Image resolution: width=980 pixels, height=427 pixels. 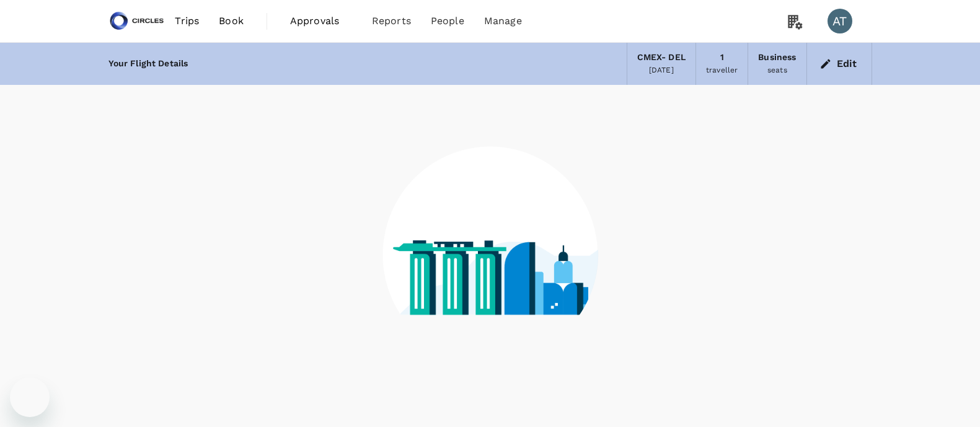 What do you see at coordinates (722, 71) in the screenshot?
I see `div: traveller` at bounding box center [722, 71].